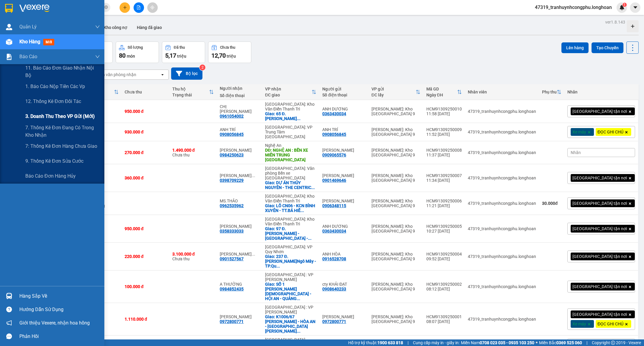 Image resolution: width=644 pixels, height=346 pixels. Describe the element at coordinates (219, 56) in the screenshot. I see `span: 12,70` at that location.